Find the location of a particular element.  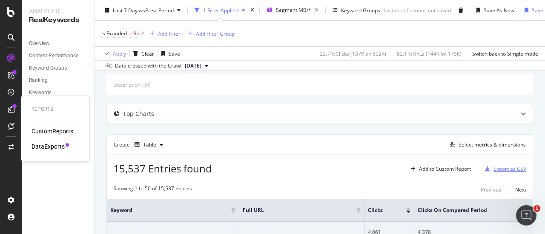

button: Add to Custom Report is located at coordinates (439, 169).